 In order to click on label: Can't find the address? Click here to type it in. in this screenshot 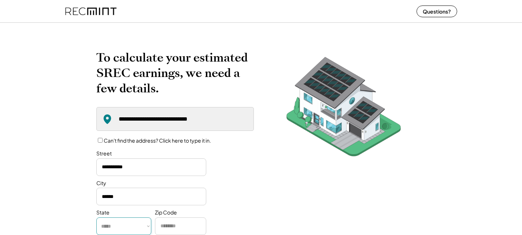, I will do `click(157, 140)`.